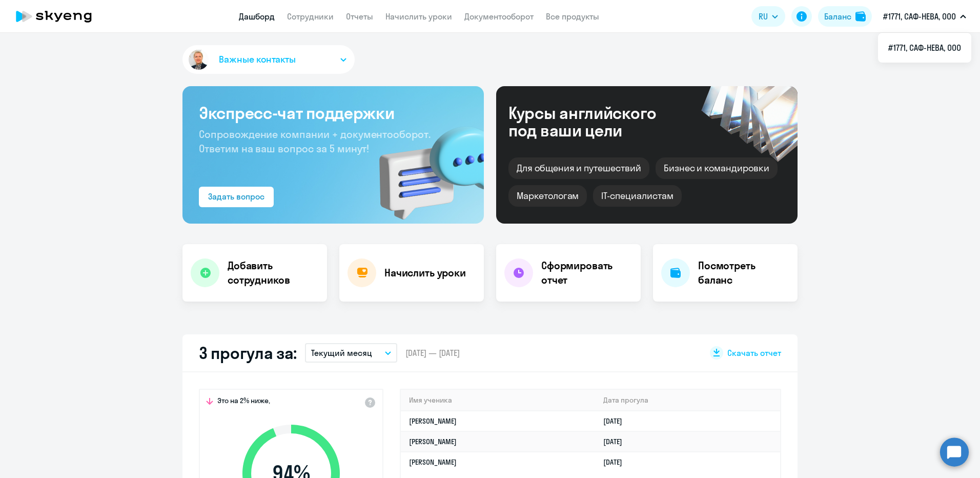 This screenshot has height=478, width=980. Describe the element at coordinates (687, 400) in the screenshot. I see `th: Дата прогула` at that location.